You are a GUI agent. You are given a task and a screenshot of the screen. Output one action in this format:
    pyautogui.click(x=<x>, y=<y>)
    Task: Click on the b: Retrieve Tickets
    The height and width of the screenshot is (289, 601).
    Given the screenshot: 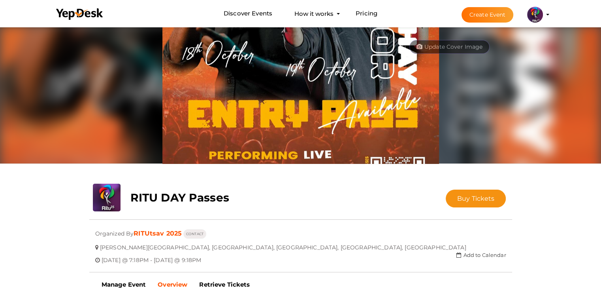 What is the action you would take?
    pyautogui.click(x=225, y=284)
    